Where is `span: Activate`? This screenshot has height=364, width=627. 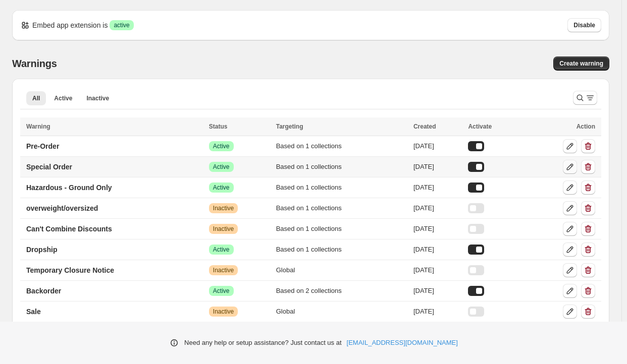
span: Activate is located at coordinates (480, 127).